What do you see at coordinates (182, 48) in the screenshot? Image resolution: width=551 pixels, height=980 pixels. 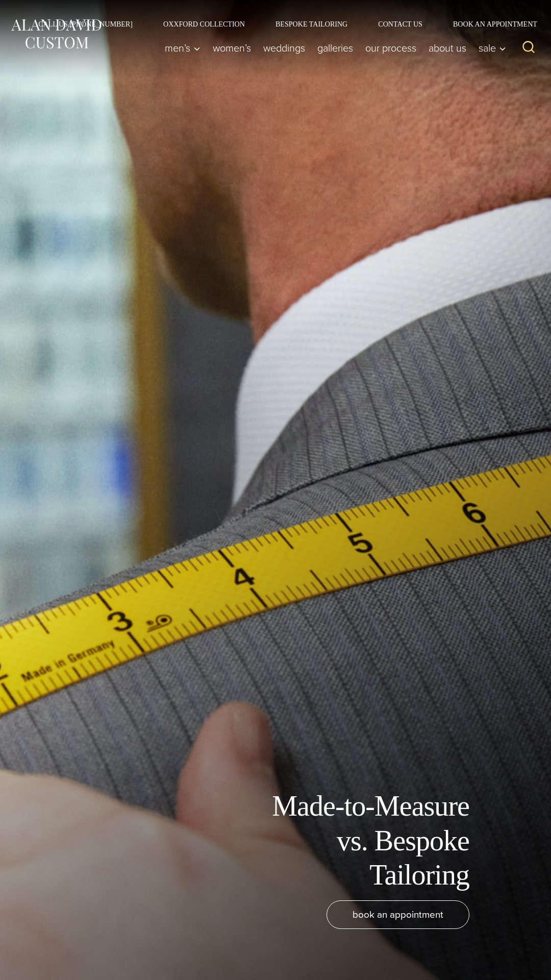 I see `span: Men’s` at bounding box center [182, 48].